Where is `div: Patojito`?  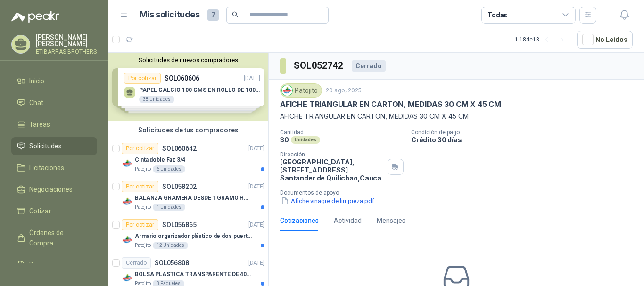 div: Patojito is located at coordinates (301, 90).